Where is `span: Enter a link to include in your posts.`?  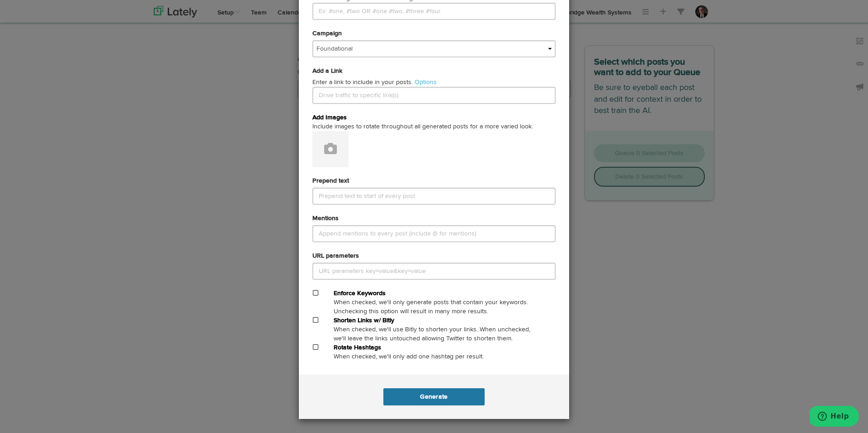 span: Enter a link to include in your posts. is located at coordinates (363, 82).